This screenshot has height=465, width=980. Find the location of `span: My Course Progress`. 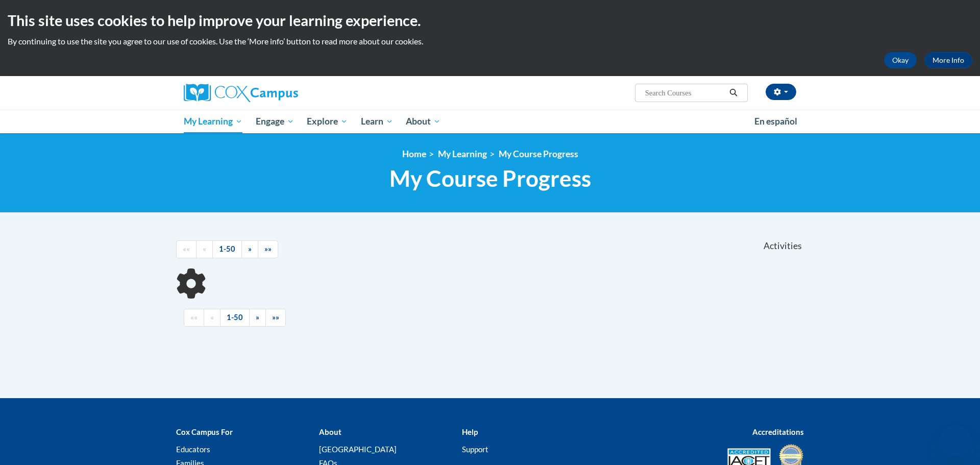

span: My Course Progress is located at coordinates (490, 178).